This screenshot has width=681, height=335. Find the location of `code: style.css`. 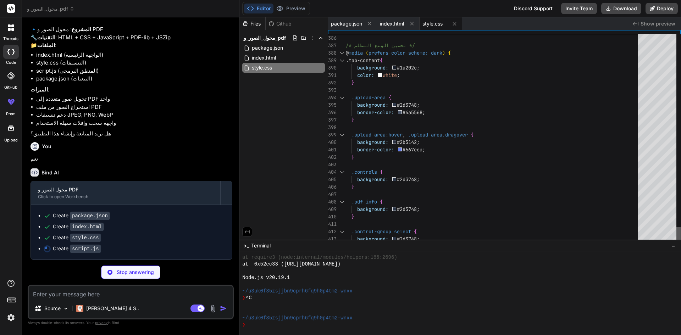

code: style.css is located at coordinates (85, 238).